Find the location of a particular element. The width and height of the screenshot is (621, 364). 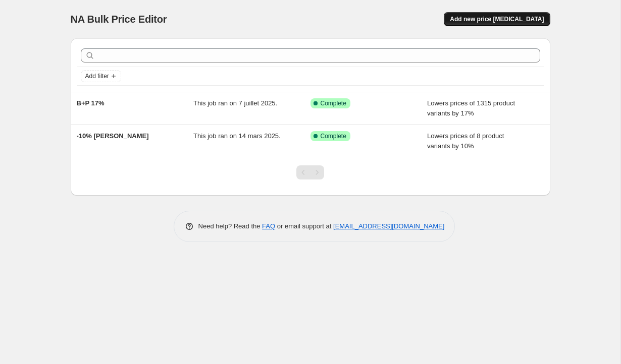

span: Lowers prices of 8 product variants by 10% is located at coordinates (466, 141).